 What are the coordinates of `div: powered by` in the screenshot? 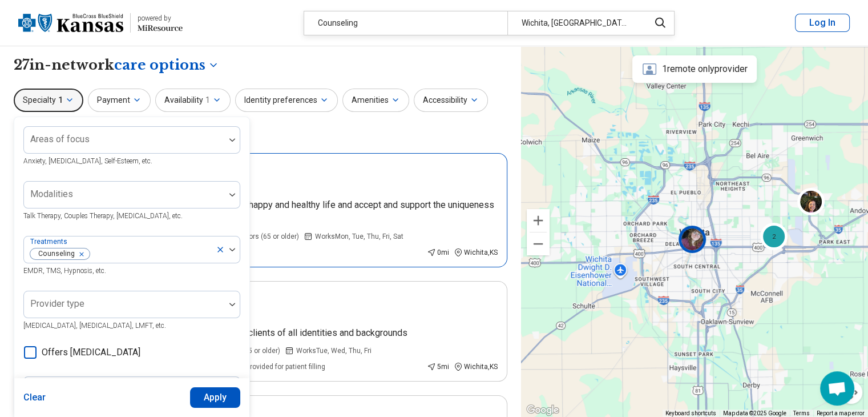 It's located at (160, 18).